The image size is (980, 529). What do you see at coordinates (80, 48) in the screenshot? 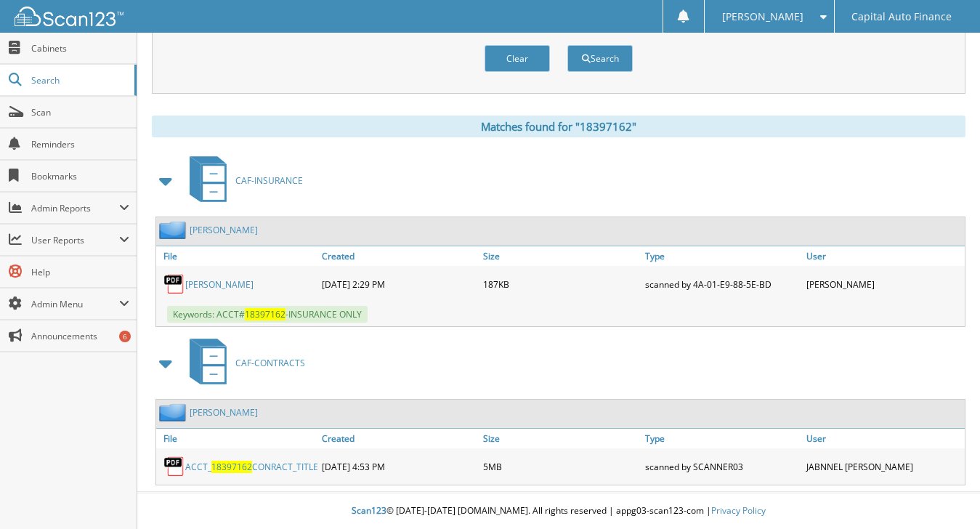
I see `span: Cabinets` at bounding box center [80, 48].